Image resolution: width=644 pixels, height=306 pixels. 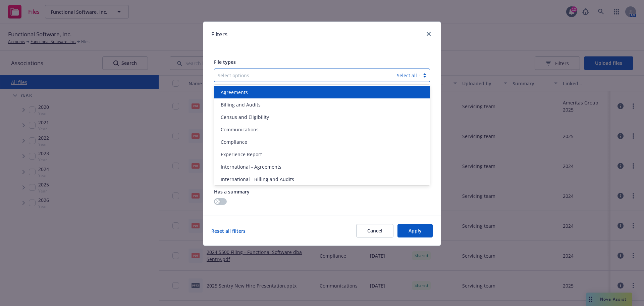 What do you see at coordinates (375, 231) in the screenshot?
I see `button: Cancel` at bounding box center [375, 231].